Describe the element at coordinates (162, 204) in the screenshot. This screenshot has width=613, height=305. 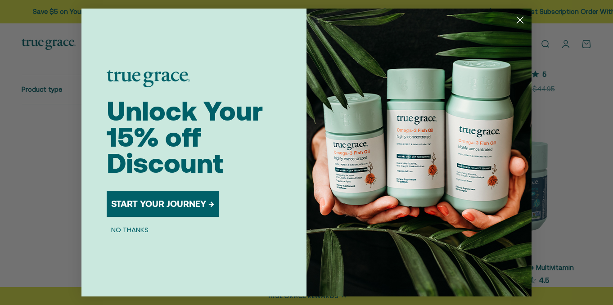
I see `button: START YOUR JOURNEY →` at that location.